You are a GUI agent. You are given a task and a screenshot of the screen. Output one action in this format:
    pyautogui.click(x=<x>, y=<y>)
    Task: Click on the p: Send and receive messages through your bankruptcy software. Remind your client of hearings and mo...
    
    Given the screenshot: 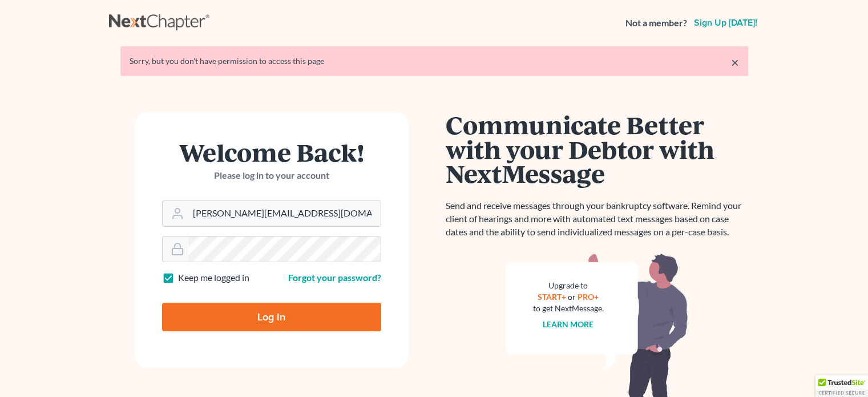 What is the action you would take?
    pyautogui.click(x=597, y=219)
    